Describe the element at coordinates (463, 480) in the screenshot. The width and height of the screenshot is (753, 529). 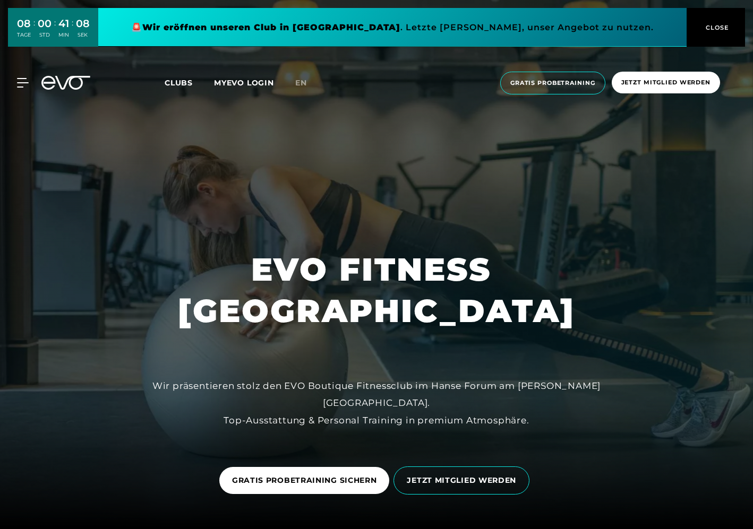
I see `a: JETZT MITGLIED WERDEN` at that location.